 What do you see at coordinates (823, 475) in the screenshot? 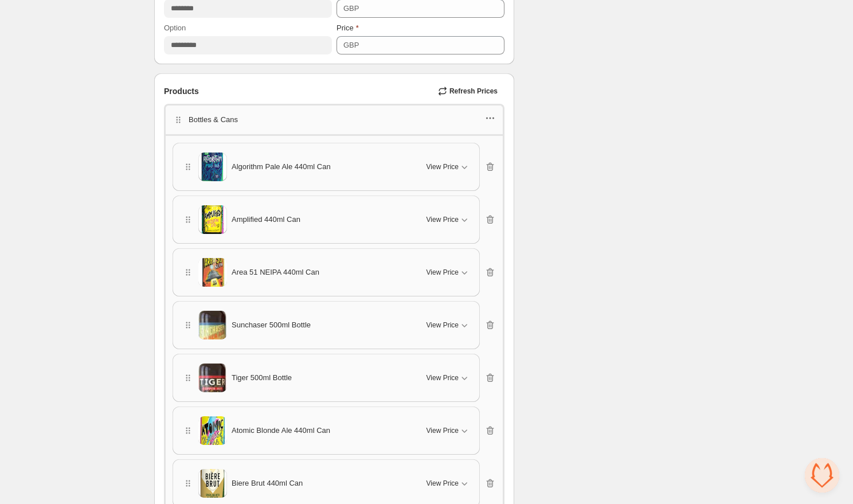
I see `div: Open chat` at bounding box center [823, 475].